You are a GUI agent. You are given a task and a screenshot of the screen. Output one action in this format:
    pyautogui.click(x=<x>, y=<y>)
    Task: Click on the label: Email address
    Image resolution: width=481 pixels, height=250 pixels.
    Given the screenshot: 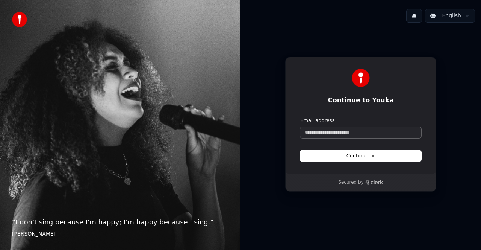 What is the action you would take?
    pyautogui.click(x=317, y=120)
    